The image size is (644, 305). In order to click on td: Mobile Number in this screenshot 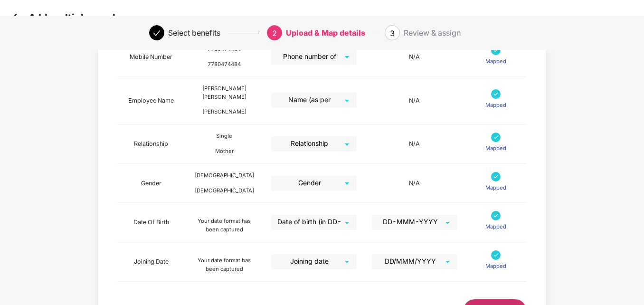, I will do `click(151, 57)`.